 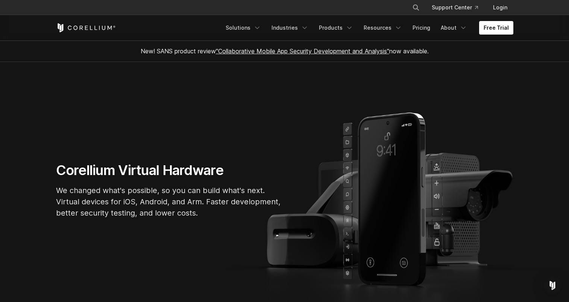 I want to click on a: Products, so click(x=336, y=28).